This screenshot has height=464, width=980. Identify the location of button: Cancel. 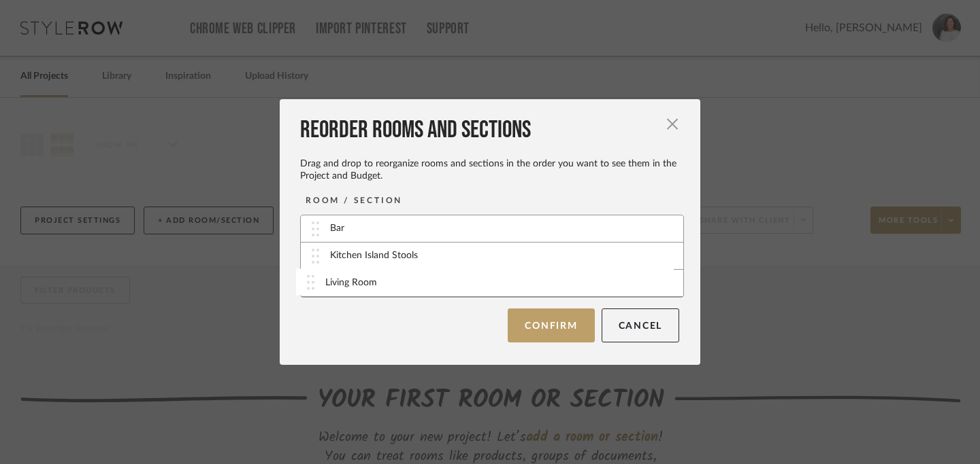
(640, 325).